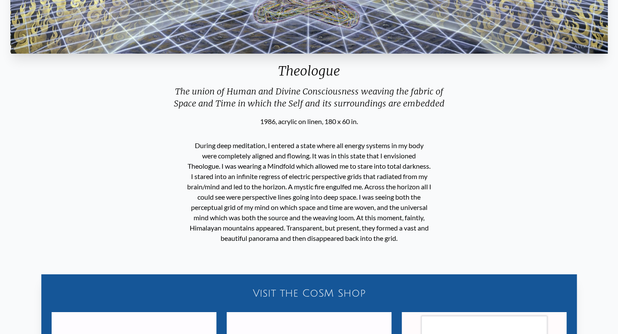 The image size is (618, 334). What do you see at coordinates (309, 293) in the screenshot?
I see `div: Visit the CoSM Shop` at bounding box center [309, 293].